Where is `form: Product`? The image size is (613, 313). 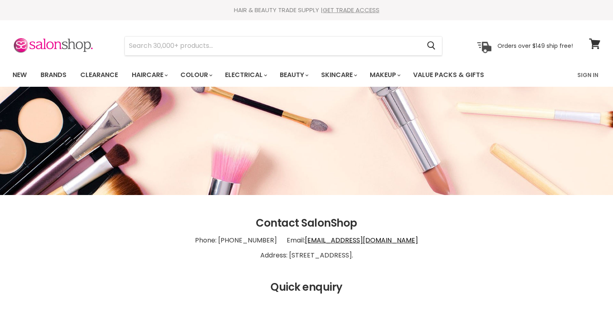
form: Product is located at coordinates (283, 46).